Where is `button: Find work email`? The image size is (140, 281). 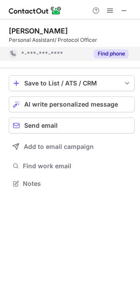 button: Find work email is located at coordinates (72, 166).